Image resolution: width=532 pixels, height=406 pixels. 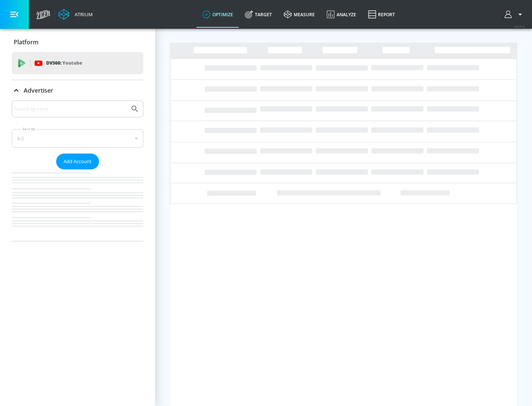 I want to click on a: Atrium, so click(x=75, y=14).